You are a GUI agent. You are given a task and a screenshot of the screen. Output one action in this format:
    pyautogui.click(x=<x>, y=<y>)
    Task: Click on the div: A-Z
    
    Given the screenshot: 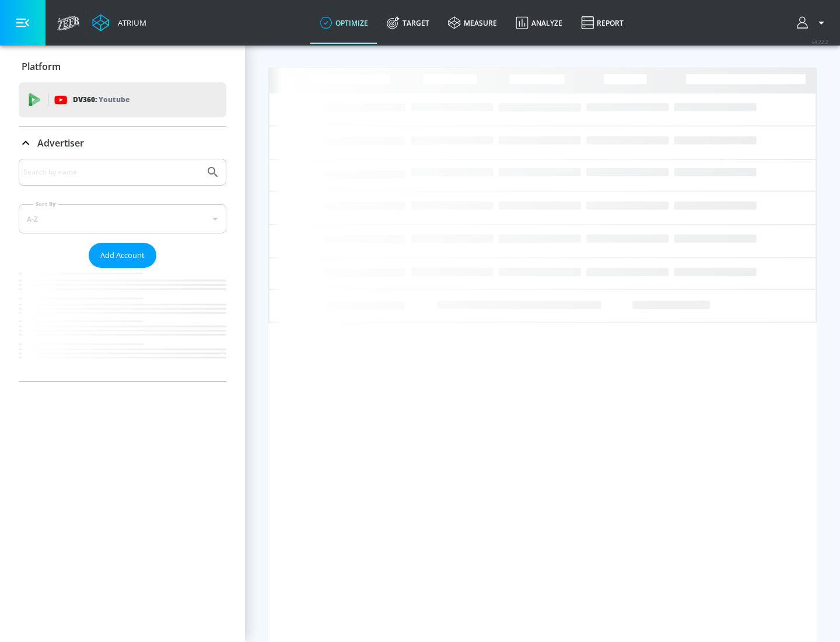 What is the action you would take?
    pyautogui.click(x=123, y=219)
    